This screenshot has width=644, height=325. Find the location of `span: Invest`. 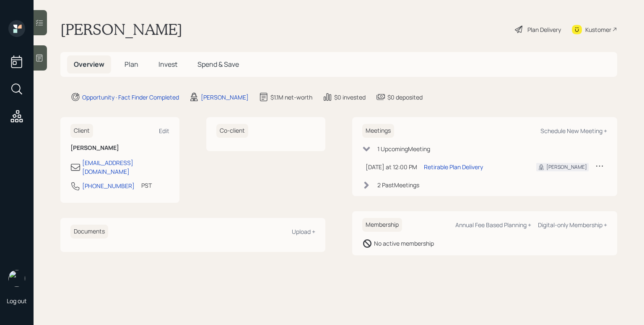

span: Invest is located at coordinates (168, 64).